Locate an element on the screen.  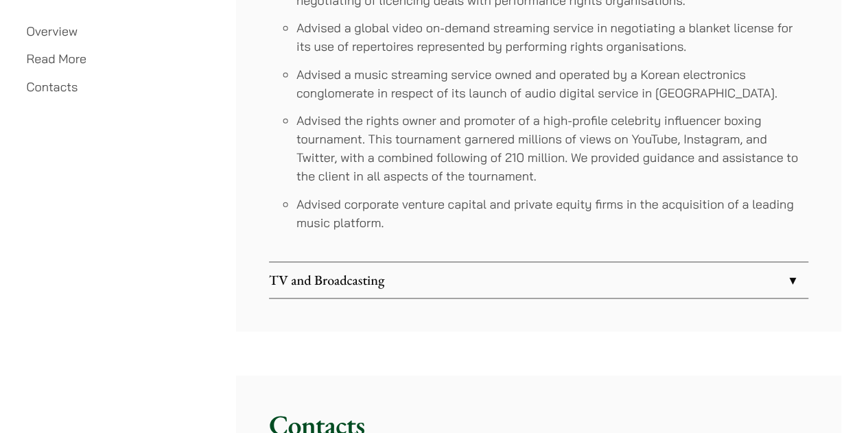
li: Advised a music streaming service owned and operated by a Korean electronics conglomerate in resp... is located at coordinates (552, 83).